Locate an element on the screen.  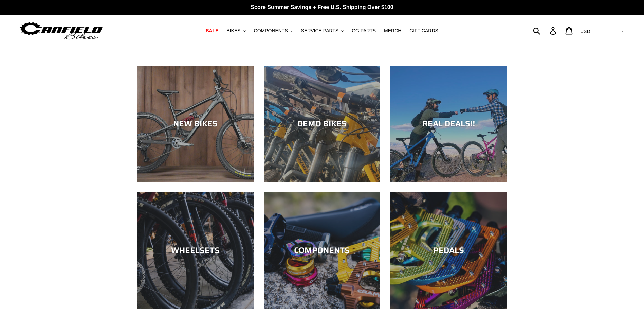
a: WHEELSETS is located at coordinates (195, 250).